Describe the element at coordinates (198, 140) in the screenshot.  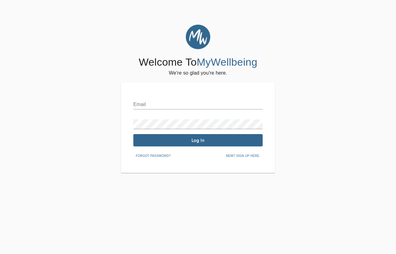
I see `button: Log In` at that location.